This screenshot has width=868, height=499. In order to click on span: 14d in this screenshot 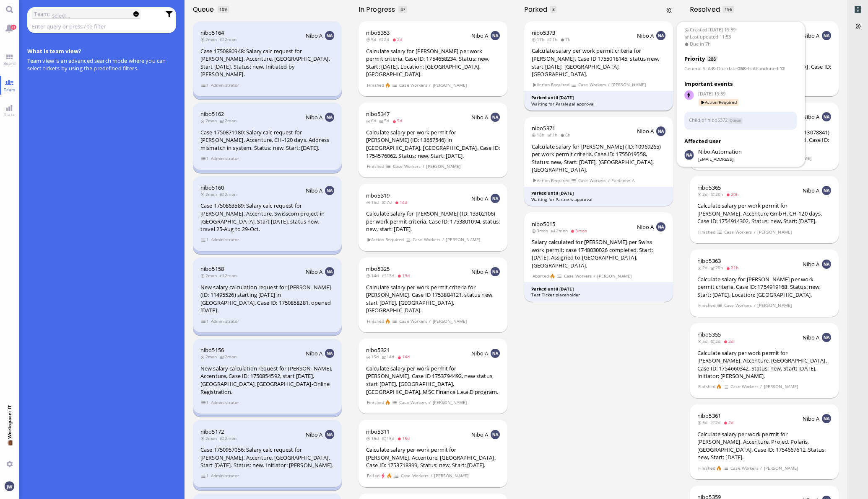, I will do `click(389, 357)`.